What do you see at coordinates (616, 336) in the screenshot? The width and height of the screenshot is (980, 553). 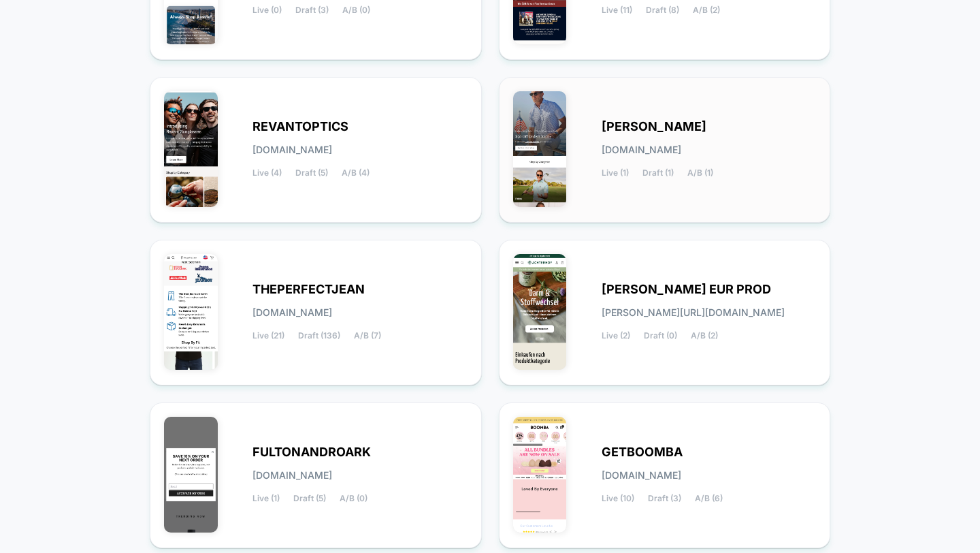 I see `span: Live (2)` at bounding box center [616, 336].